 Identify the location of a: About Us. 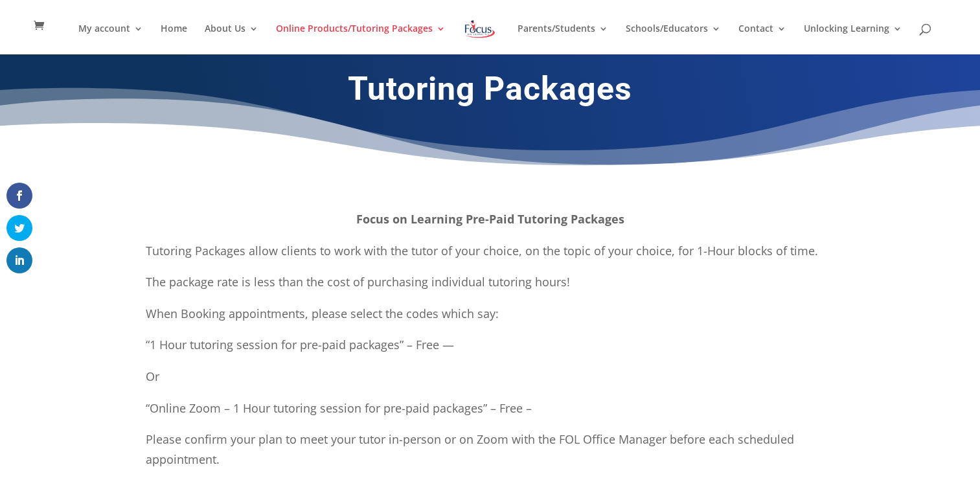
(231, 39).